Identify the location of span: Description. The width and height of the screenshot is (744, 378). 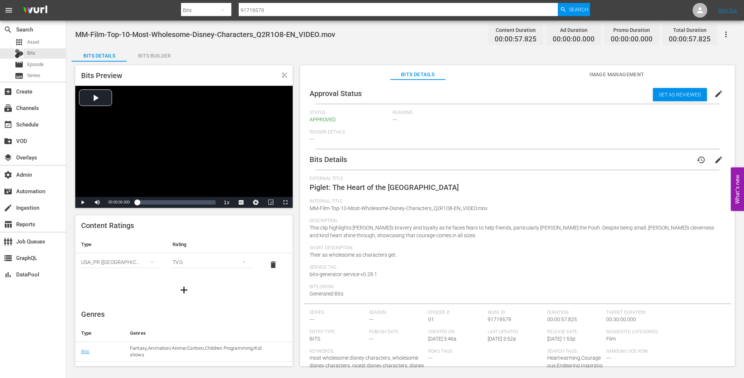
(515, 221).